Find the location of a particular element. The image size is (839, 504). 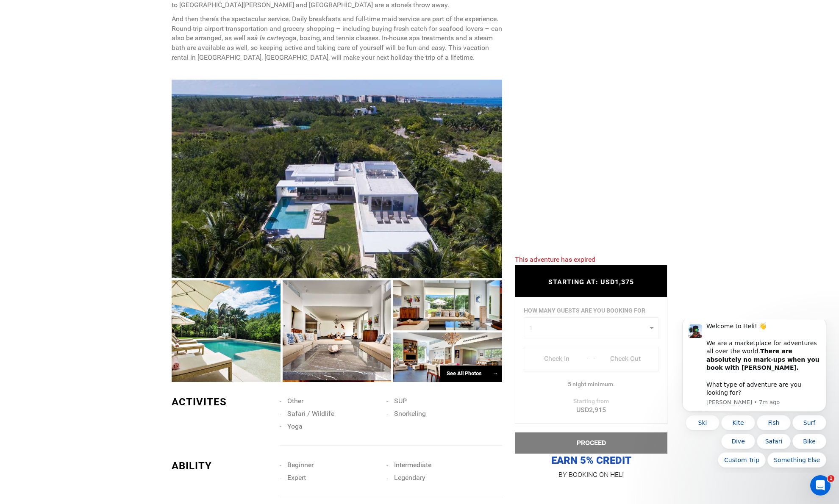

button: Quick reply: Custom Trip is located at coordinates (72, 140).